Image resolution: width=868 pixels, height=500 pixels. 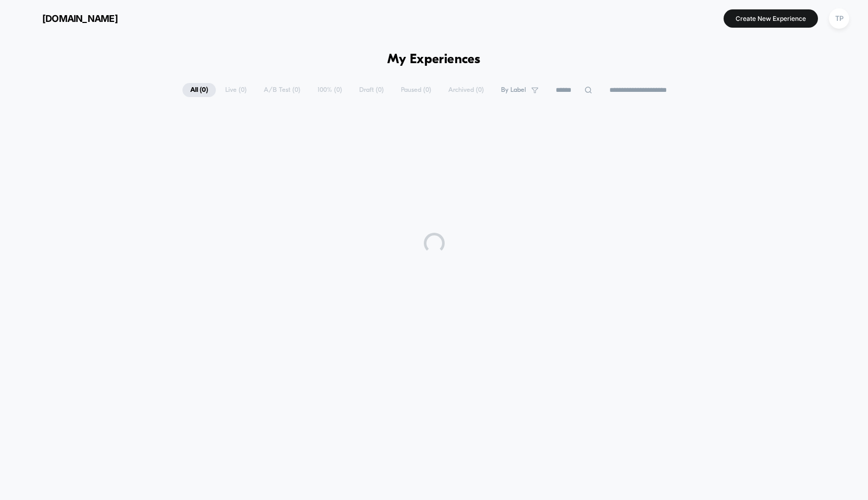 What do you see at coordinates (770, 18) in the screenshot?
I see `button: Create New Experience` at bounding box center [770, 18].